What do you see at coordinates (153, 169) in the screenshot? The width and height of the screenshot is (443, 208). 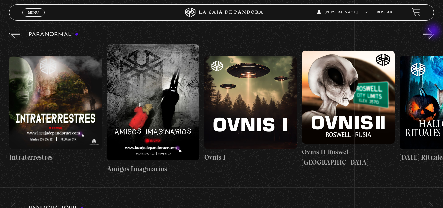 I see `h4: Amigos Imaginarios` at bounding box center [153, 169].